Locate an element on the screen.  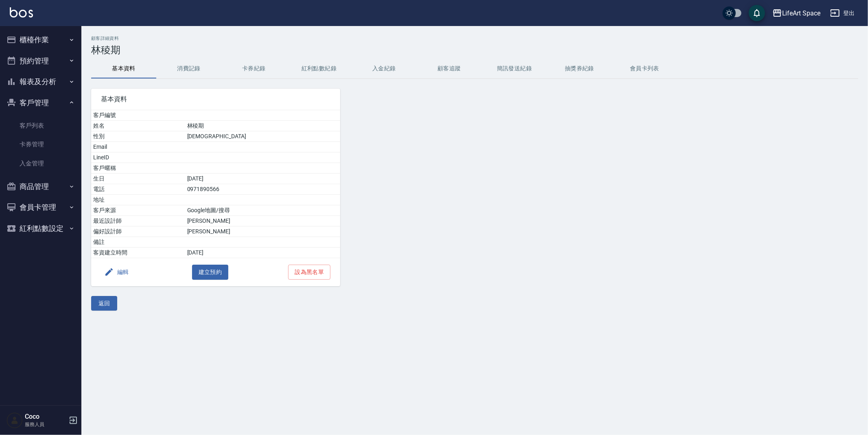
div: LifeArt Space is located at coordinates (801, 13).